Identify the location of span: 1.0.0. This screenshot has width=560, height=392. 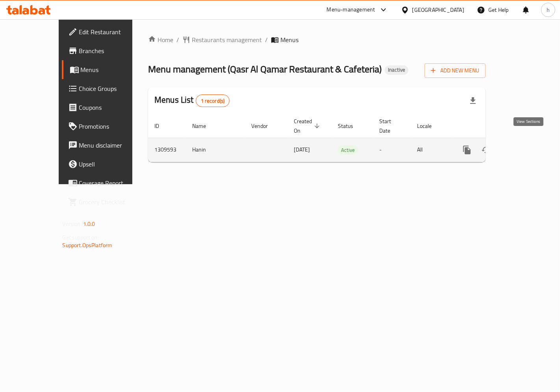
(89, 224).